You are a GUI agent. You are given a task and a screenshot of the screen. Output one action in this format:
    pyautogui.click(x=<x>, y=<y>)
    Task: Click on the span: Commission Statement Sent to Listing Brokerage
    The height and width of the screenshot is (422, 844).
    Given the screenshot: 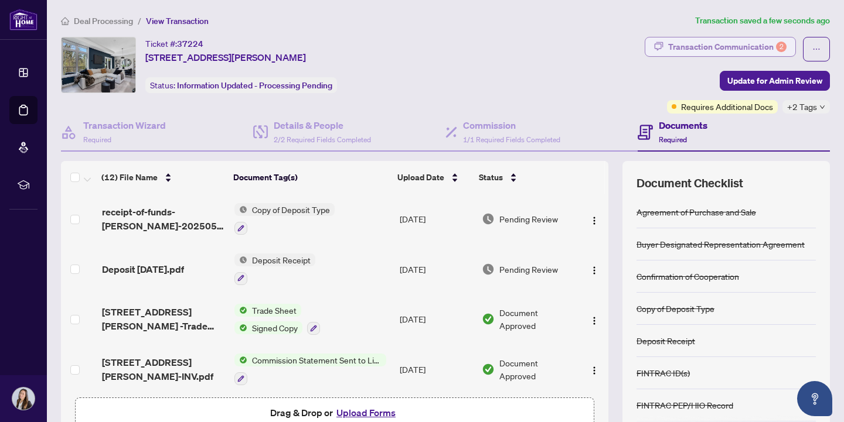 What is the action you would take?
    pyautogui.click(x=316, y=360)
    